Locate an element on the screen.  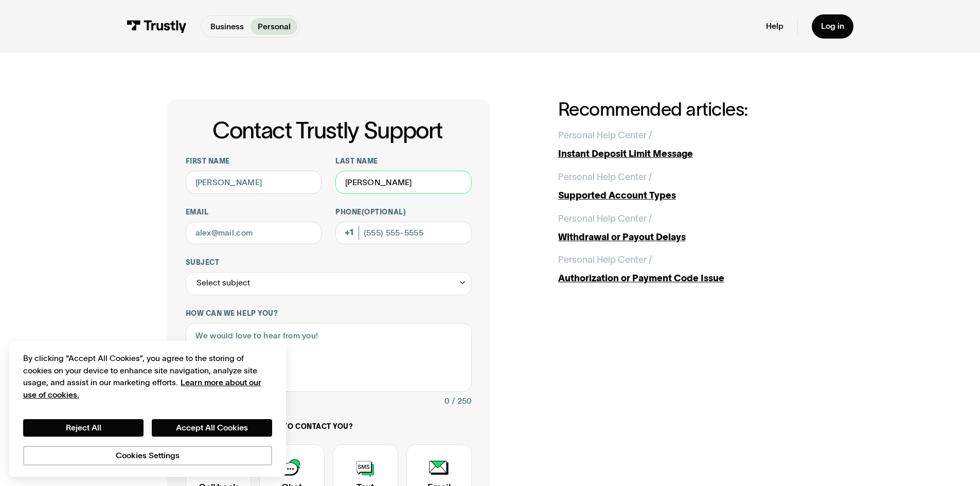
div: Instant Deposit Limit Message is located at coordinates (686, 154).